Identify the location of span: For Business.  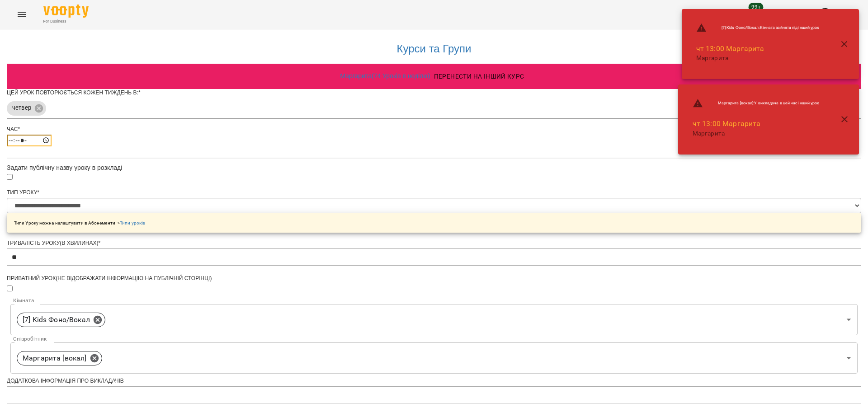
(66, 21).